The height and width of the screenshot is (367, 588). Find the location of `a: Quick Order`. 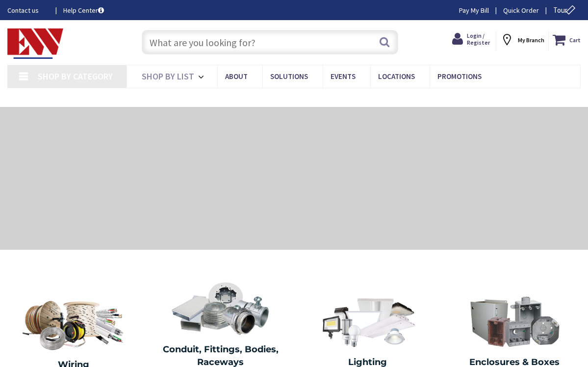

a: Quick Order is located at coordinates (521, 10).